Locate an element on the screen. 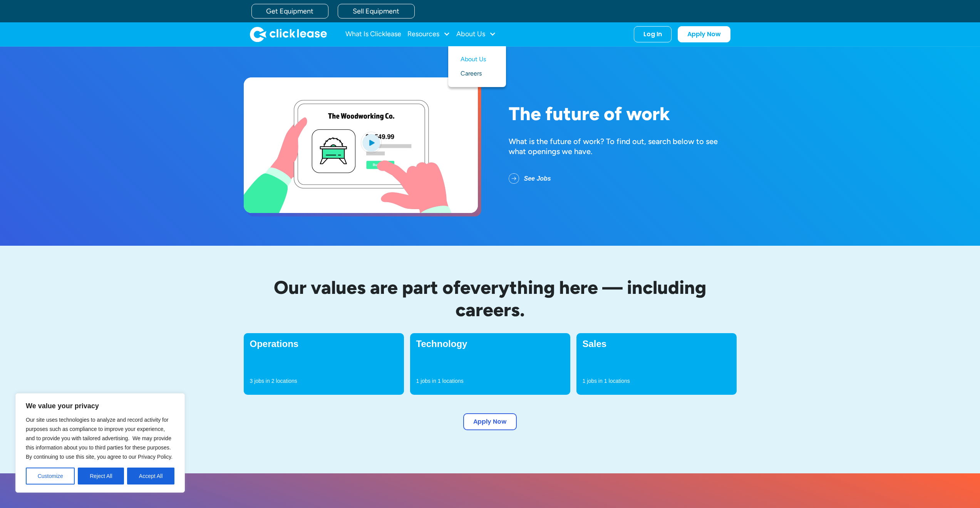 The image size is (980, 508). div: About Us is located at coordinates (476, 34).